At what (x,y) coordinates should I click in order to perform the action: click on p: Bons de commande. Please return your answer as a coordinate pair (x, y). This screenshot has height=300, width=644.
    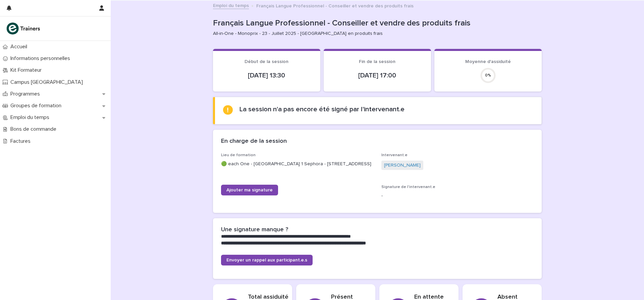
    Looking at the image, I should click on (34, 129).